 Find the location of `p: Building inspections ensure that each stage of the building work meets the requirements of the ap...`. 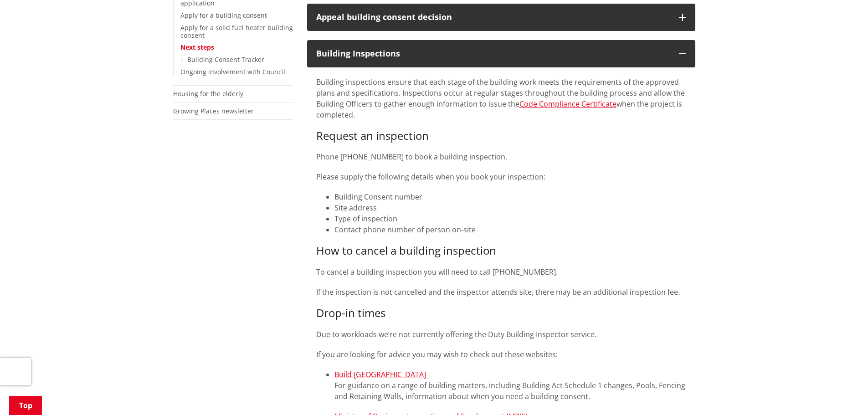

p: Building inspections ensure that each stage of the building work meets the requirements of the ap... is located at coordinates (501, 98).